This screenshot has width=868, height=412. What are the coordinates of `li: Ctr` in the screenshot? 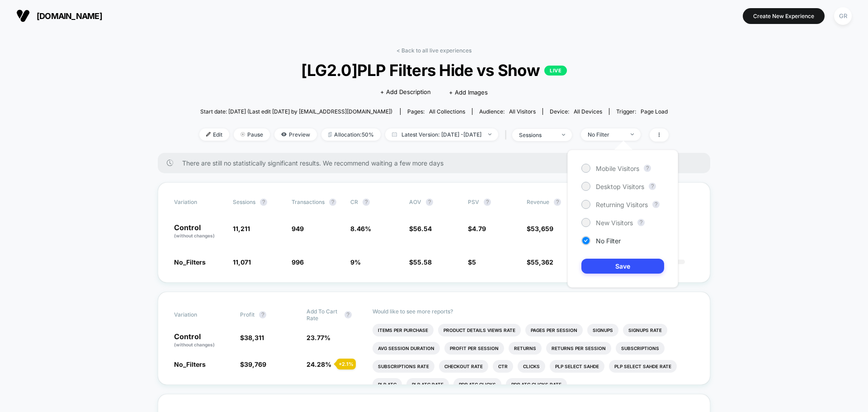 It's located at (503, 366).